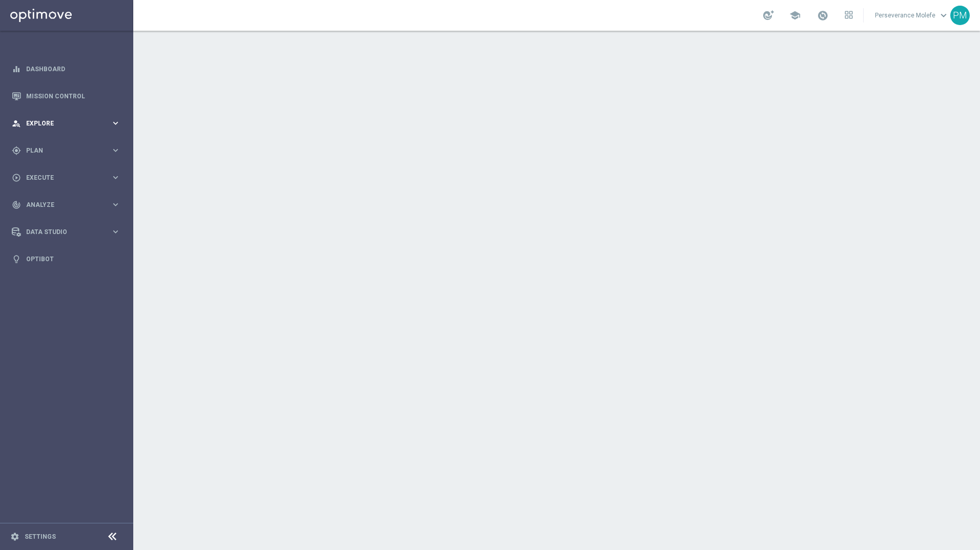 Image resolution: width=980 pixels, height=550 pixels. What do you see at coordinates (66, 178) in the screenshot?
I see `button: play_circle_outline Execute keyboard_arrow_right` at bounding box center [66, 178].